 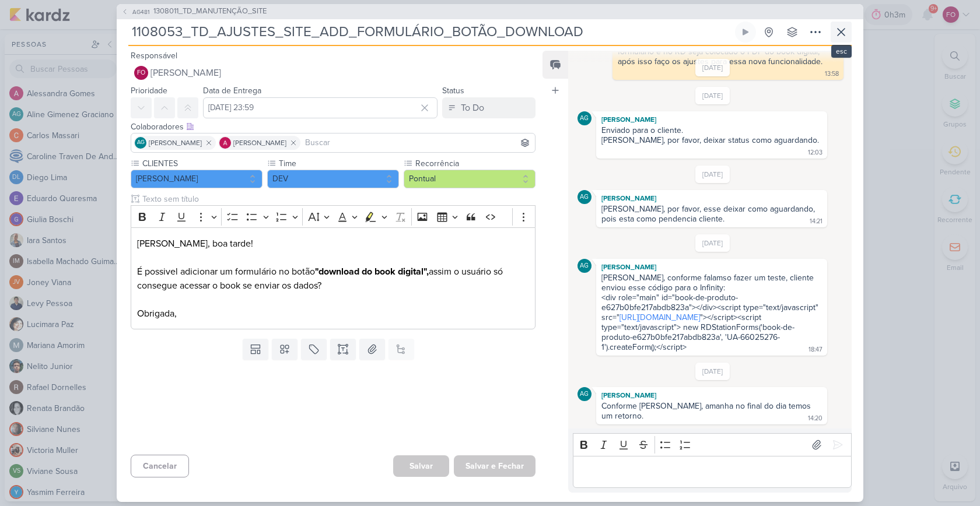 What do you see at coordinates (338, 163) in the screenshot?
I see `label: Time` at bounding box center [338, 163].